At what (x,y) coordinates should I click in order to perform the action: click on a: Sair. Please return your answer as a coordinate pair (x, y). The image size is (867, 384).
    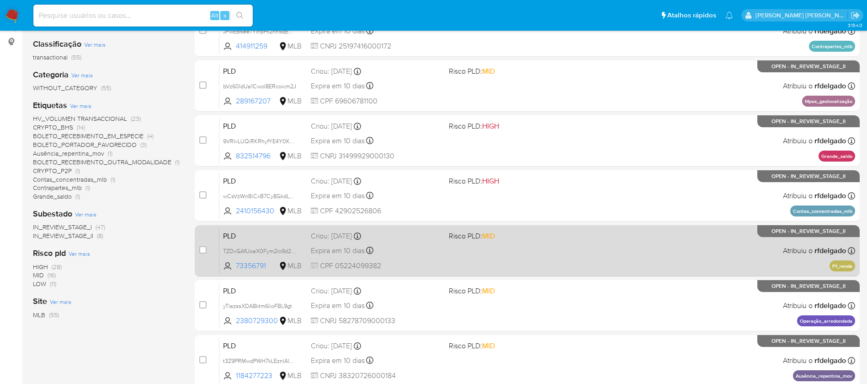
    Looking at the image, I should click on (855, 15).